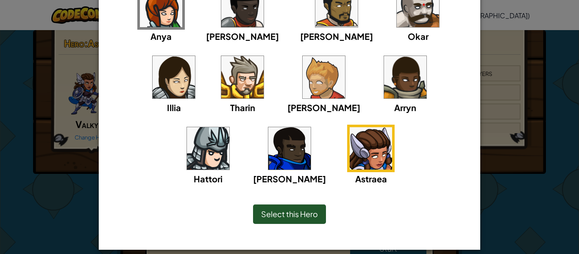 Image resolution: width=579 pixels, height=254 pixels. Describe the element at coordinates (418, 36) in the screenshot. I see `span: Okar` at that location.